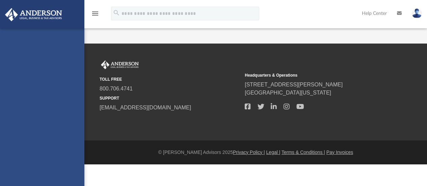 The height and width of the screenshot is (186, 427). What do you see at coordinates (273, 152) in the screenshot?
I see `a: Legal |` at bounding box center [273, 152].